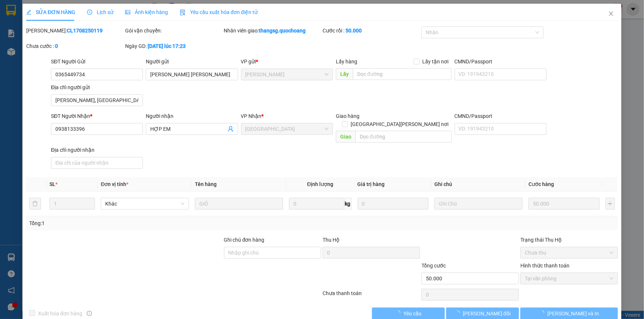 This screenshot has height=319, width=644. I want to click on span: Chưa thu, so click(569, 253).